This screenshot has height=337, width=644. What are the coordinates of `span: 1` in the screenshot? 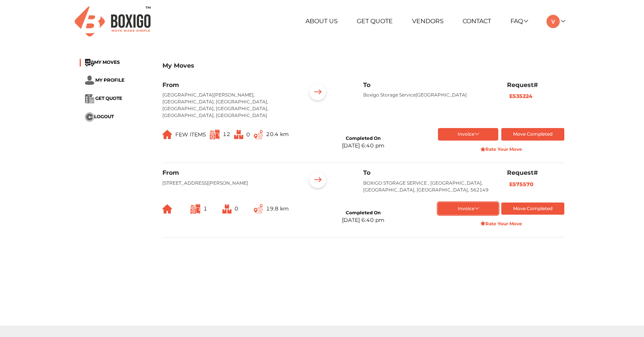 It's located at (206, 208).